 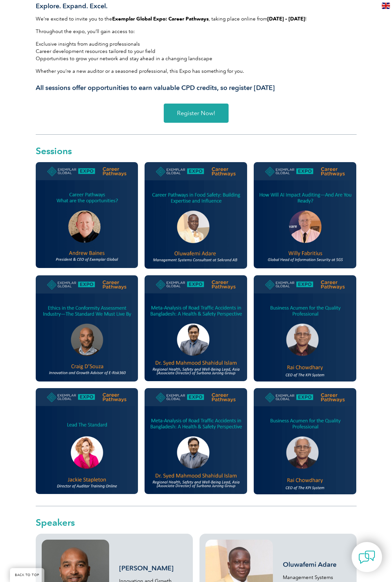 What do you see at coordinates (196, 31) in the screenshot?
I see `p: Throughout the expo, you’ll gain access to:` at bounding box center [196, 31].